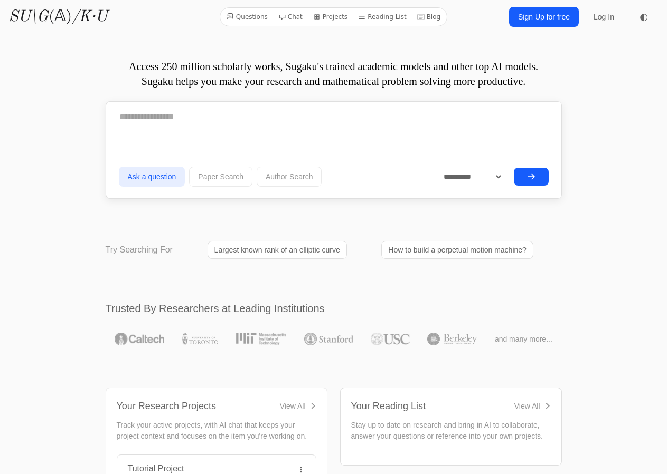 The height and width of the screenshot is (474, 667). I want to click on img: Stanford, so click(328, 339).